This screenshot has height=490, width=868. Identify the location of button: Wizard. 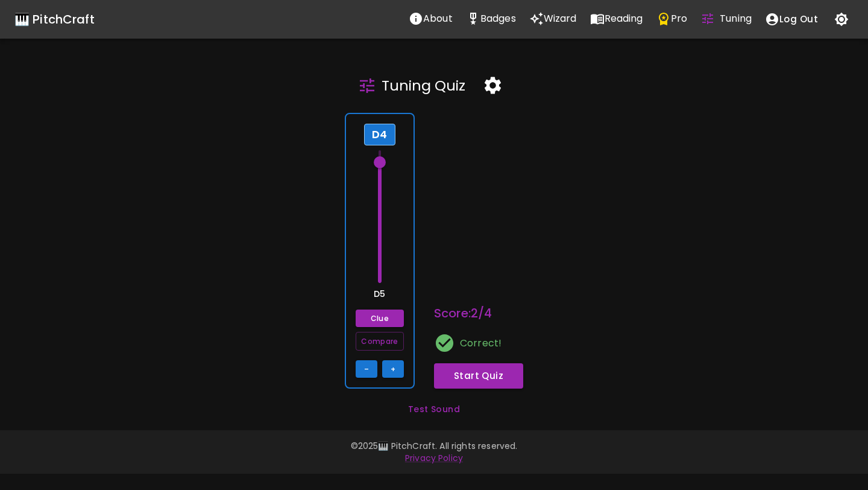
(553, 19).